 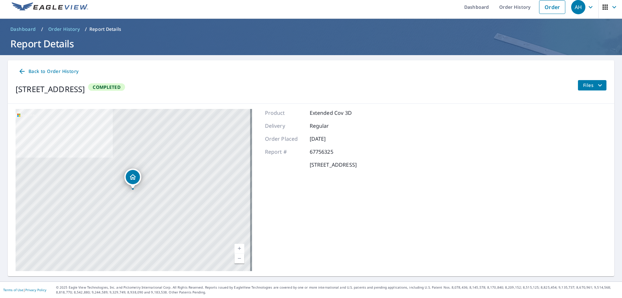 What do you see at coordinates (48, 71) in the screenshot?
I see `a: Back to Order History` at bounding box center [48, 71].